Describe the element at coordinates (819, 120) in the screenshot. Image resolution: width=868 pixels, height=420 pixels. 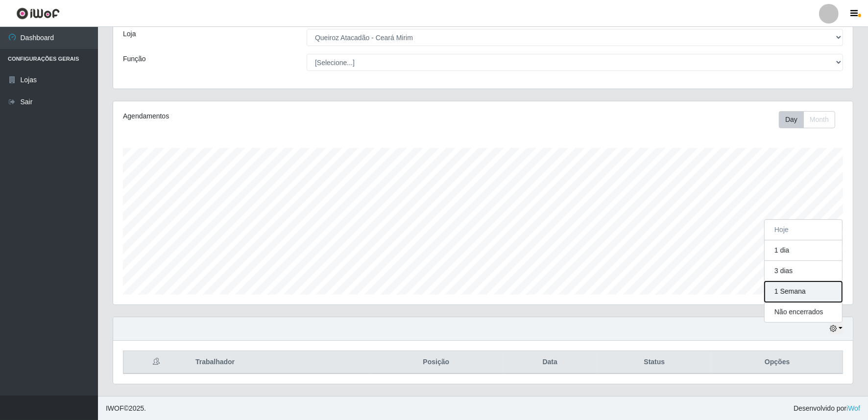
I see `button: Month` at that location.